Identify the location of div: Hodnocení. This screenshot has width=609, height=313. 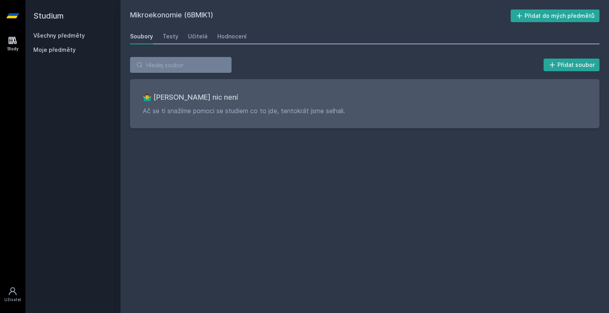
(232, 36).